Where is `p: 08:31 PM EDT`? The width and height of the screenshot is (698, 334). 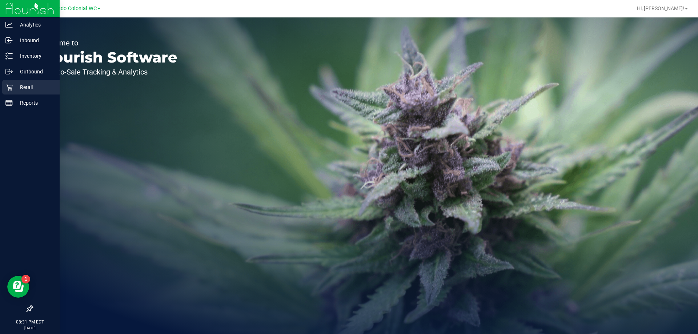 p: 08:31 PM EDT is located at coordinates (30, 322).